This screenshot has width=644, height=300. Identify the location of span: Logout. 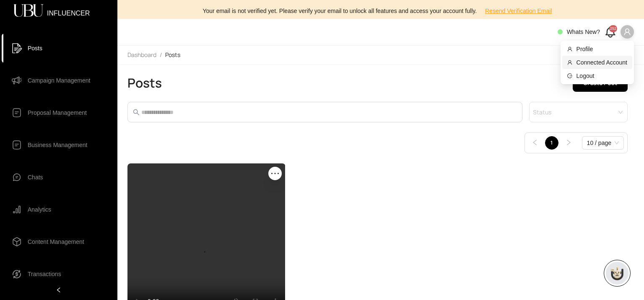
(602, 76).